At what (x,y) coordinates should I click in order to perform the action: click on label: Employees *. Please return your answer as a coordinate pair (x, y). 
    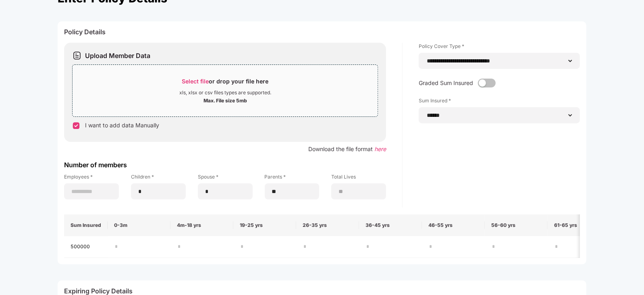
    Looking at the image, I should click on (92, 178).